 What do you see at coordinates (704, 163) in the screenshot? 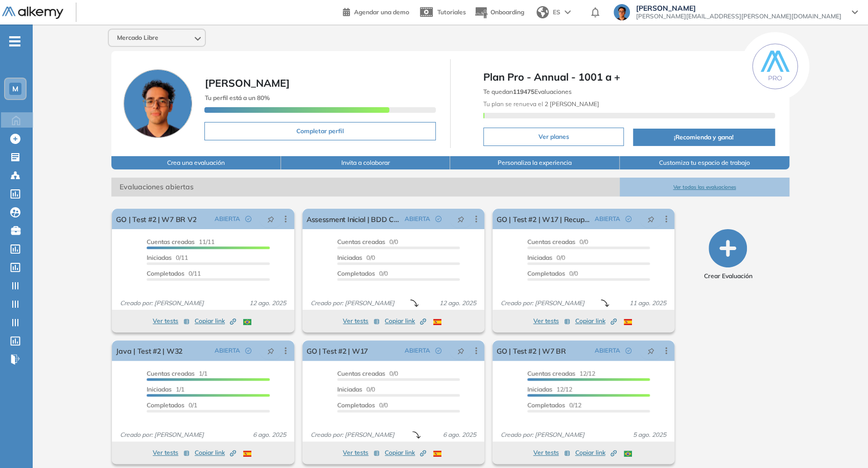
I see `button: Customiza tu espacio de trabajo` at bounding box center [704, 163].